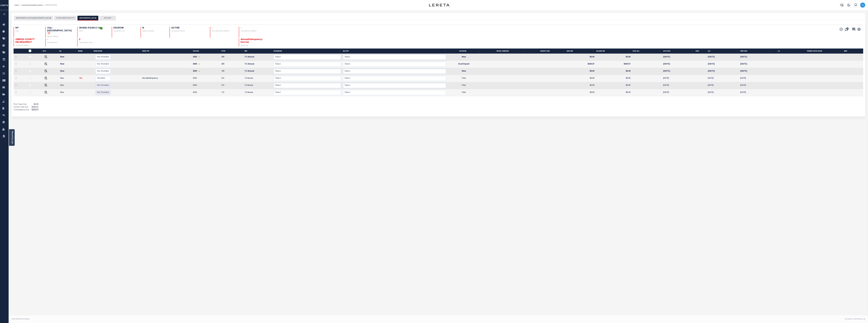 This screenshot has width=868, height=323. What do you see at coordinates (224, 31) in the screenshot?
I see `p: WITH ADDITIONAL PROPERTY` at bounding box center [224, 31].